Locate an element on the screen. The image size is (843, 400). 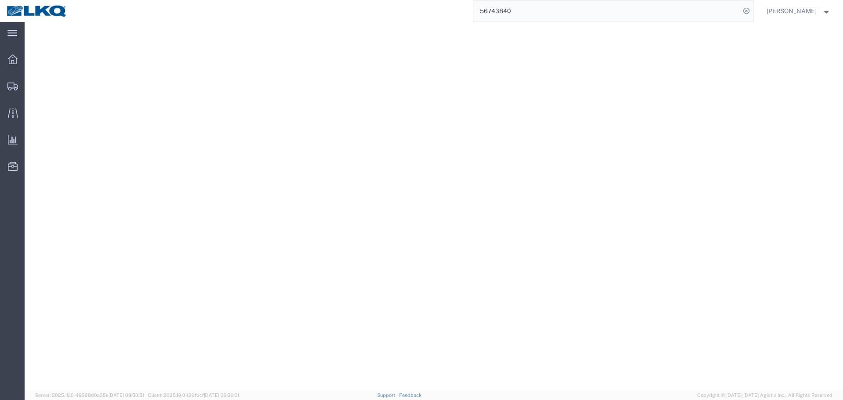
span: Server: 2025.19.0-49328d0a35e is located at coordinates (90, 395).